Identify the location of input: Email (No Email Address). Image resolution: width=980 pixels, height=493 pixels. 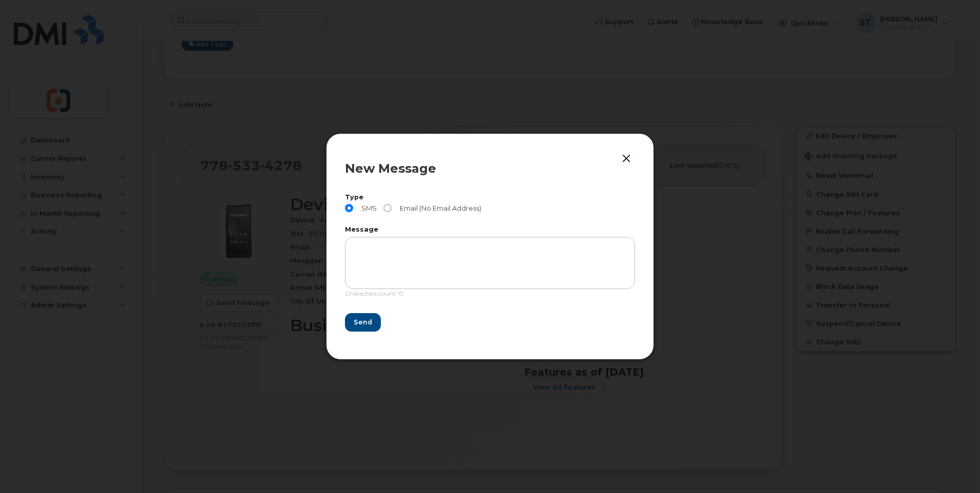
(388, 208).